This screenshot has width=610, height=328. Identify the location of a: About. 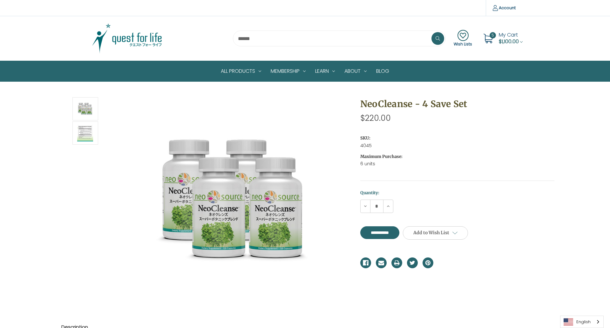
(355, 71).